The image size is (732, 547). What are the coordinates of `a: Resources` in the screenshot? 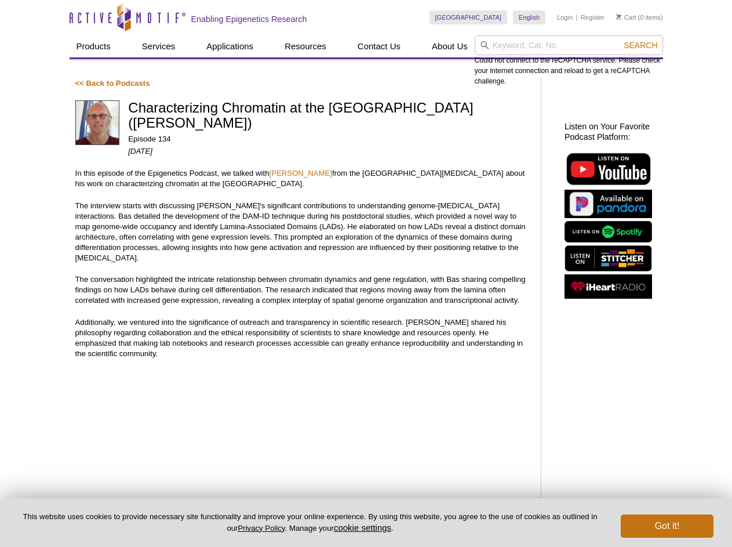 It's located at (305, 46).